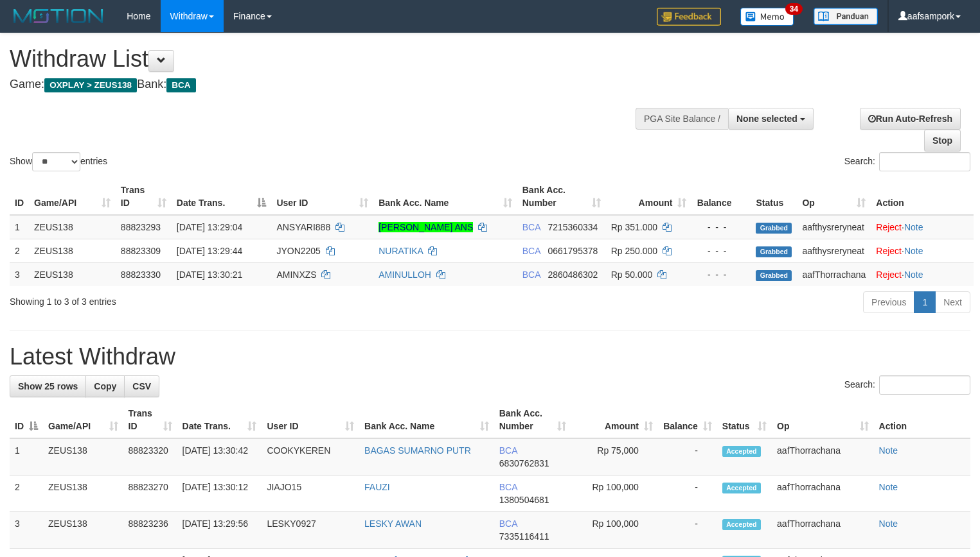 The width and height of the screenshot is (980, 557). I want to click on label: Search:, so click(907, 385).